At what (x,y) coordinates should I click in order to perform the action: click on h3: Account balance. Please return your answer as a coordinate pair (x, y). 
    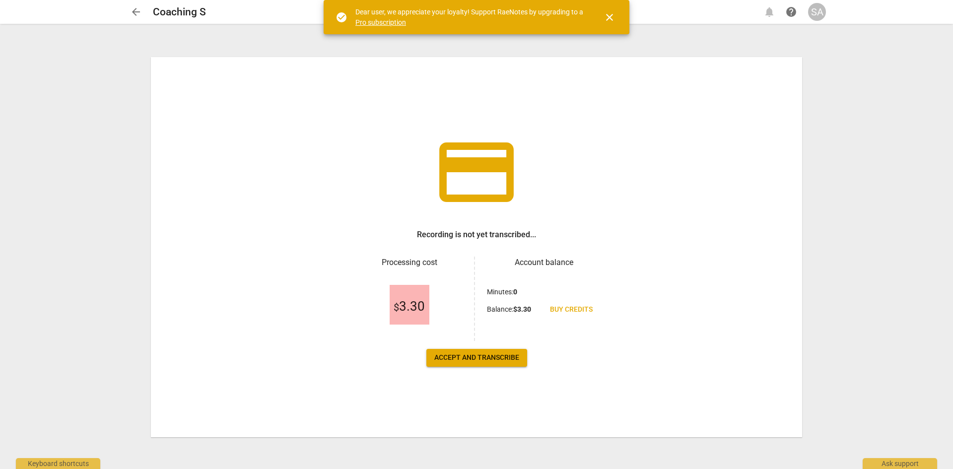
    Looking at the image, I should click on (543, 263).